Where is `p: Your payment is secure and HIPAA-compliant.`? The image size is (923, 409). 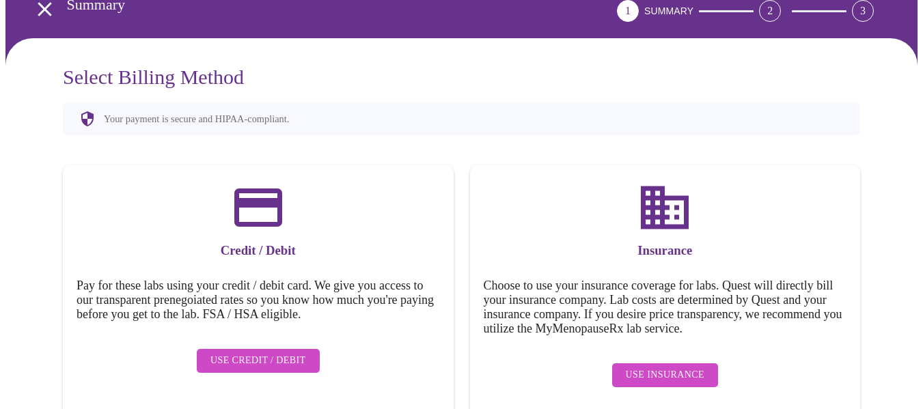 p: Your payment is secure and HIPAA-compliant. is located at coordinates (196, 119).